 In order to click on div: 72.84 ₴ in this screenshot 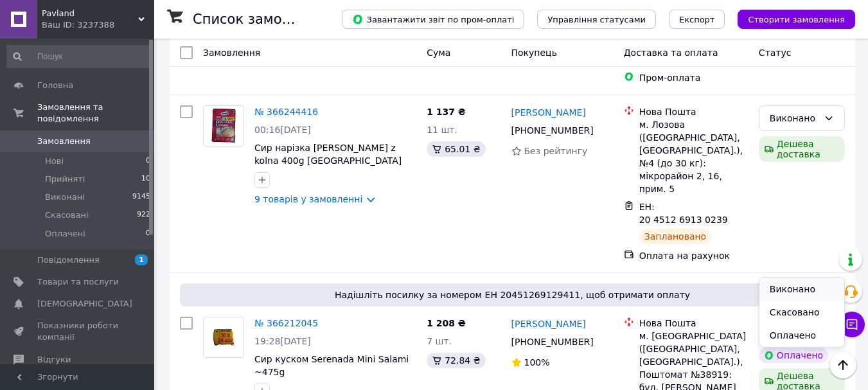, I will do `click(456, 360)`.